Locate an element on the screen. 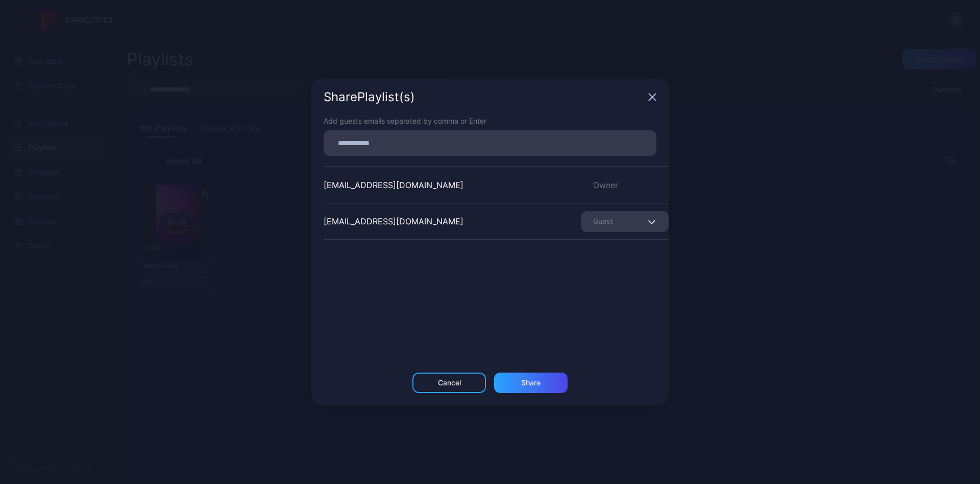 This screenshot has width=980, height=484. button: Share is located at coordinates (531, 383).